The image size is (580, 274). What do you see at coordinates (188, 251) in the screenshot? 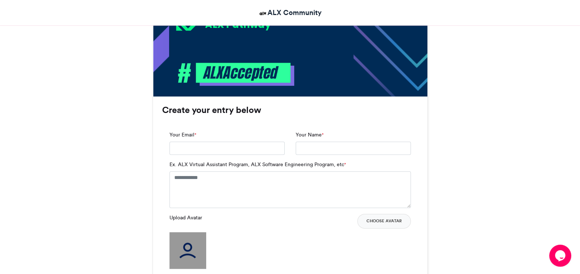
I see `img: user_filled.png` at bounding box center [188, 251].